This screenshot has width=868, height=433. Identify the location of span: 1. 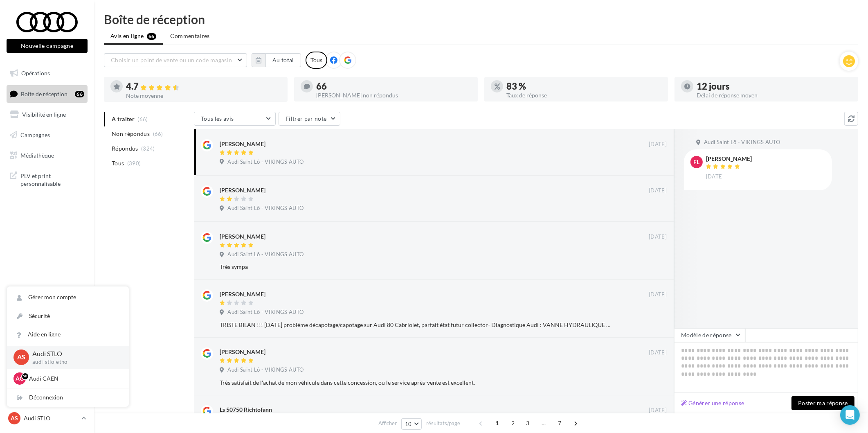
(497, 423).